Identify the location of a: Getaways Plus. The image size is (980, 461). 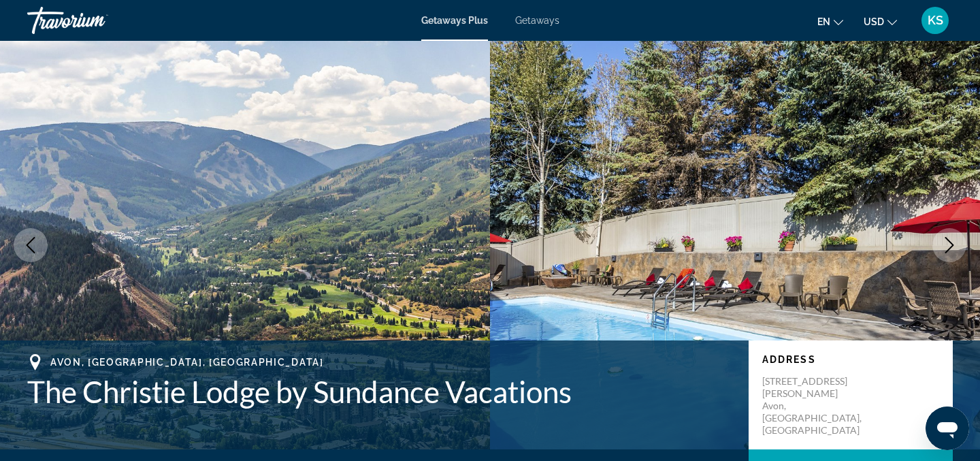
(455, 20).